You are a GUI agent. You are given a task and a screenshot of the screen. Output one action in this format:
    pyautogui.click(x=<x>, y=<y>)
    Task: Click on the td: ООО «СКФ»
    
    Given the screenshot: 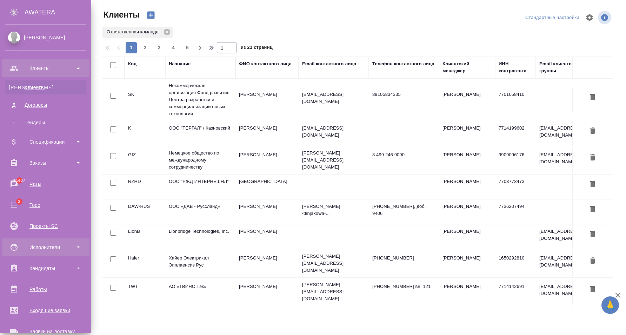 What is the action you would take?
    pyautogui.click(x=200, y=320)
    